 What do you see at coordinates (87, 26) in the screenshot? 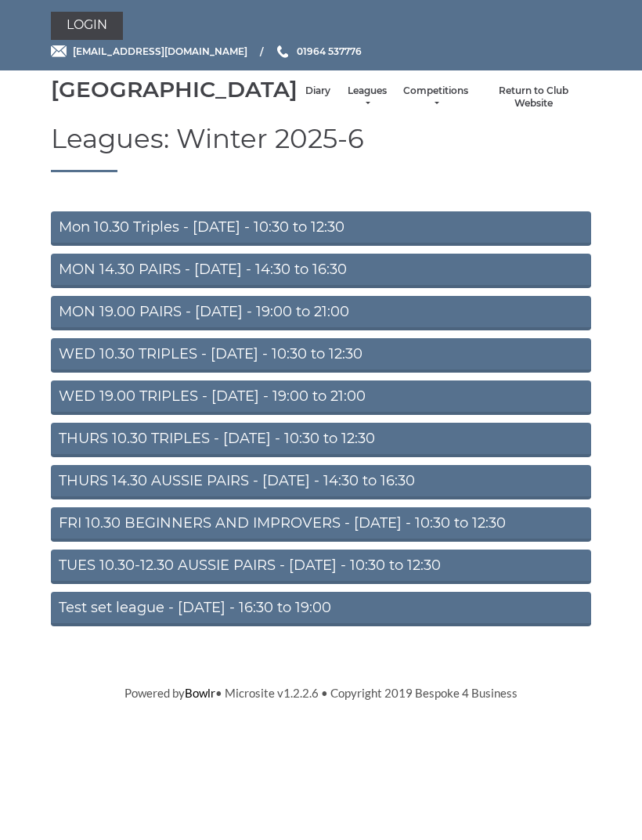
I see `a: Login` at bounding box center [87, 26].